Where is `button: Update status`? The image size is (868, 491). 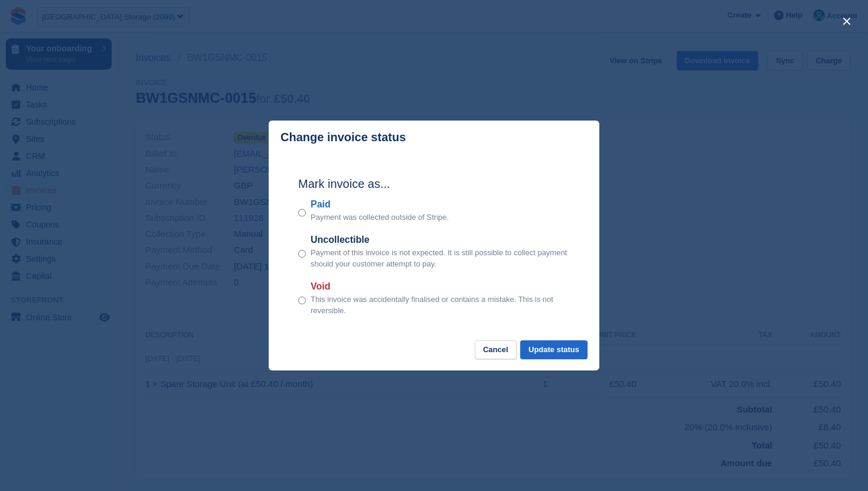 button: Update status is located at coordinates (554, 350).